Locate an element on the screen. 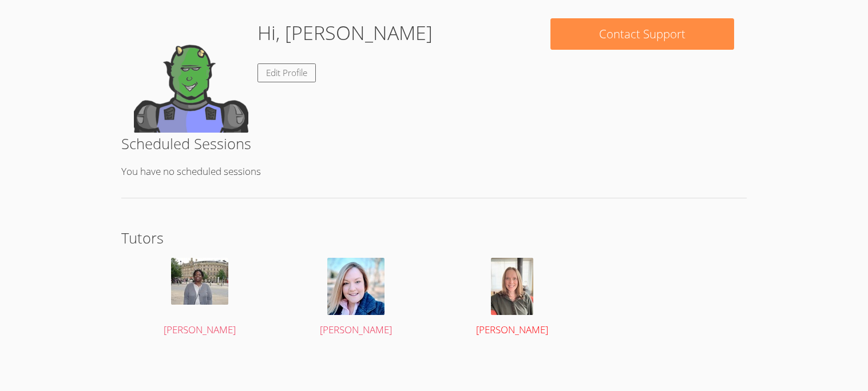  img: profilepic.jpg is located at coordinates (356, 286).